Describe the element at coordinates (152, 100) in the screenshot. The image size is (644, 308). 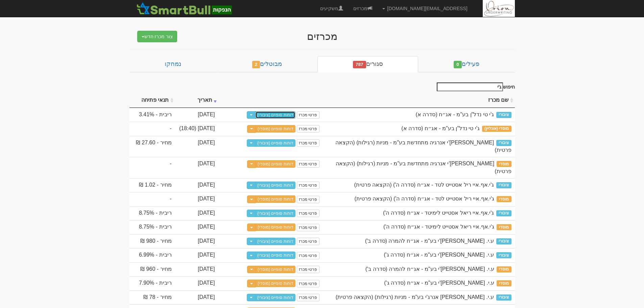
I see `th: תנאי פתיחה : activate to sort column ascending` at that location.